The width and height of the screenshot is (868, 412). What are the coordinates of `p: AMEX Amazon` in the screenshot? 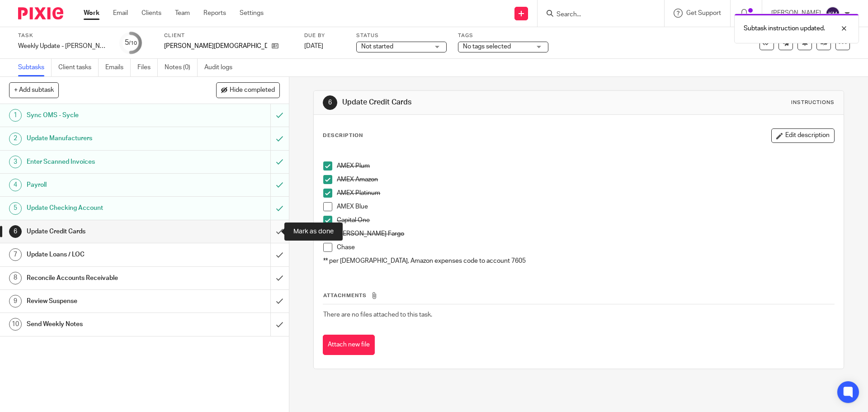 It's located at (586, 179).